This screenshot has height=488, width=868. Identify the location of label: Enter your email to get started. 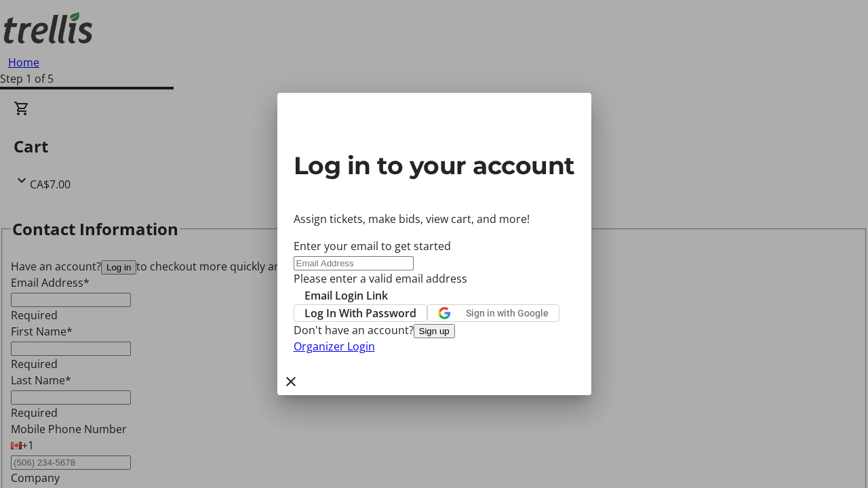
(372, 246).